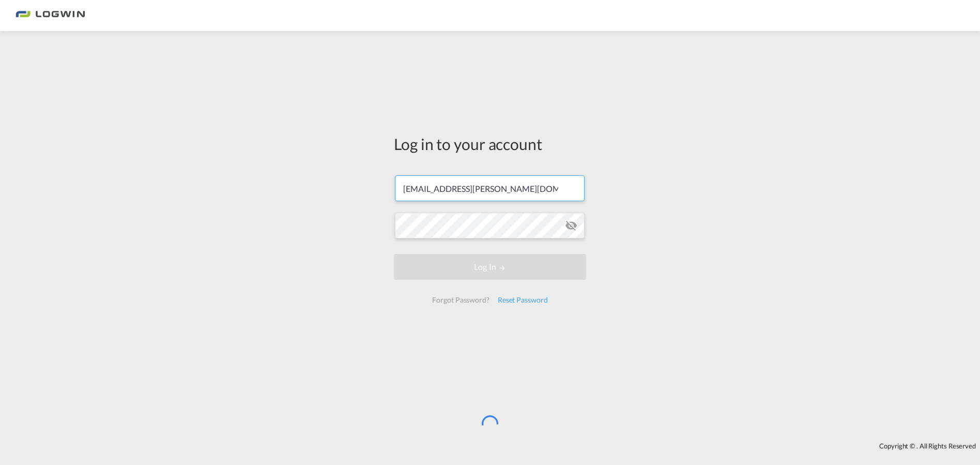 Image resolution: width=980 pixels, height=465 pixels. What do you see at coordinates (490, 144) in the screenshot?
I see `div: Log in to your account` at bounding box center [490, 144].